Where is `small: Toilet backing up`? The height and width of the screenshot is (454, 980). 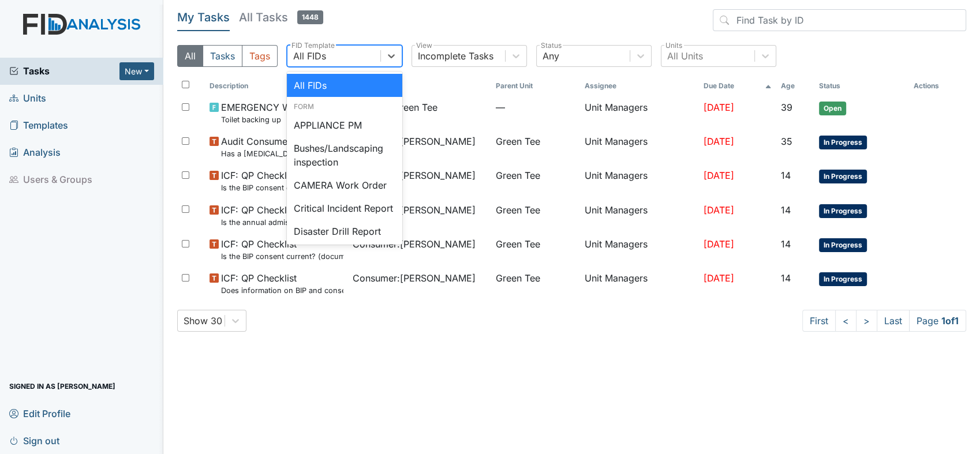
small: Toilet backing up is located at coordinates (277, 120).